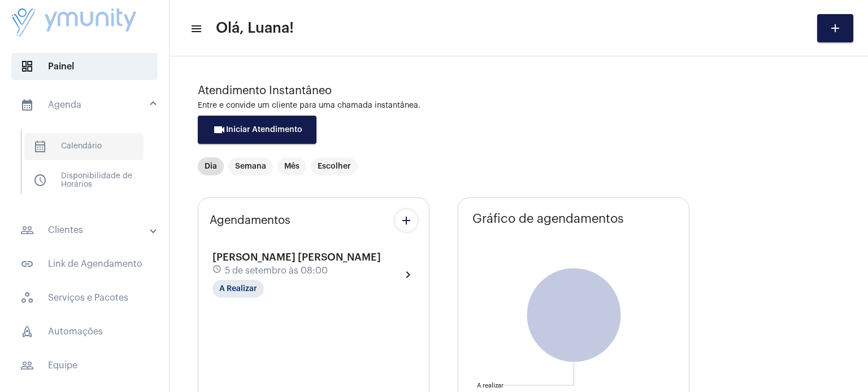 The width and height of the screenshot is (868, 392). What do you see at coordinates (211, 167) in the screenshot?
I see `mat-chip: Dia` at bounding box center [211, 167].